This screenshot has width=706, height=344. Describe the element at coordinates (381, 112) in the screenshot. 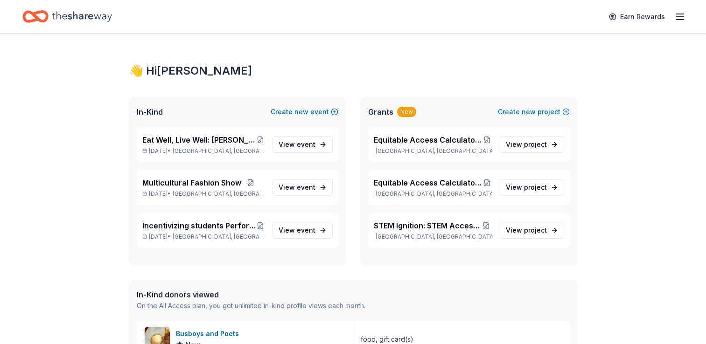

I see `span: Grants` at that location.